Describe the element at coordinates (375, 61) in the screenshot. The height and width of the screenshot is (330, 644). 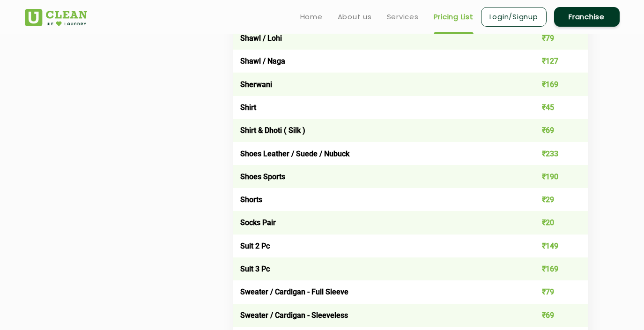
I see `td: Shawl / Naga` at that location.